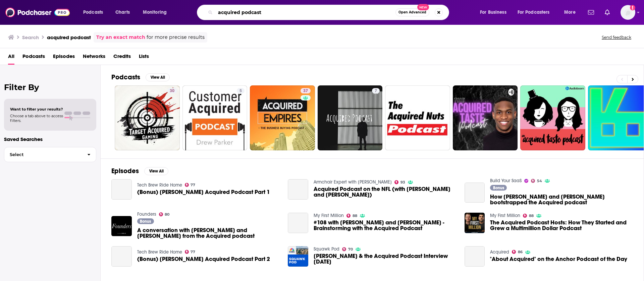 The image size is (644, 281). I want to click on span: 5, so click(241, 91).